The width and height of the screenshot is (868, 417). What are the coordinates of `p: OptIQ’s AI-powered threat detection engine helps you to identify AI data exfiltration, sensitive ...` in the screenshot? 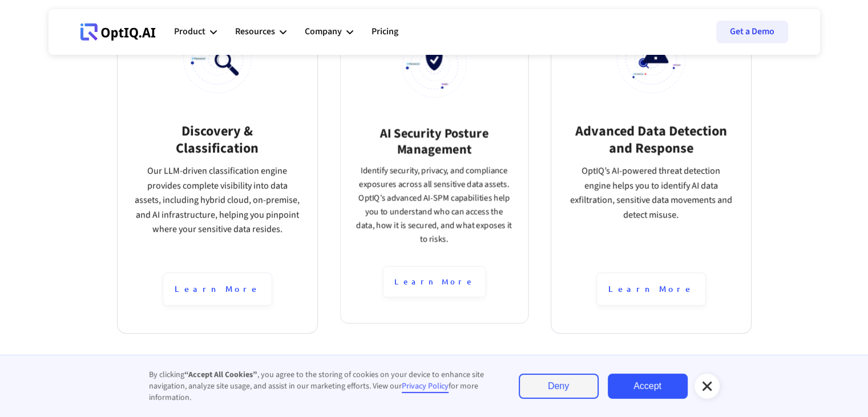 It's located at (651, 218).